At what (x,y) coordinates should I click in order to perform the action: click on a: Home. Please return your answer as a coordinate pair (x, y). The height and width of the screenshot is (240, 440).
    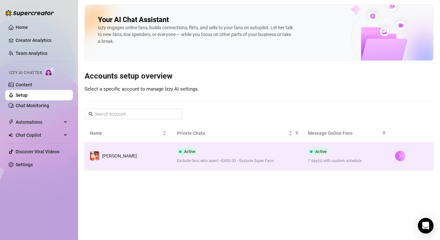
    Looking at the image, I should click on (22, 27).